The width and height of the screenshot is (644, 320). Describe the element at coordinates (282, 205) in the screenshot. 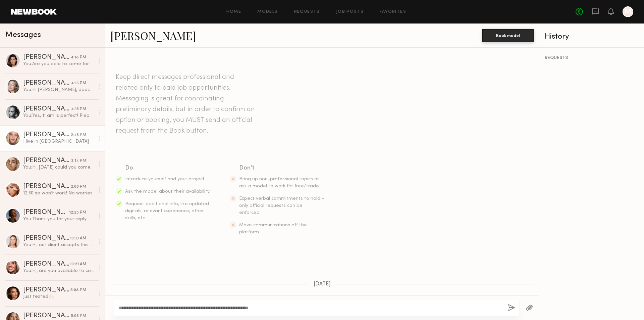

I see `span: Expect verbal commitments to hold - only official requests can be enforced.` at that location.